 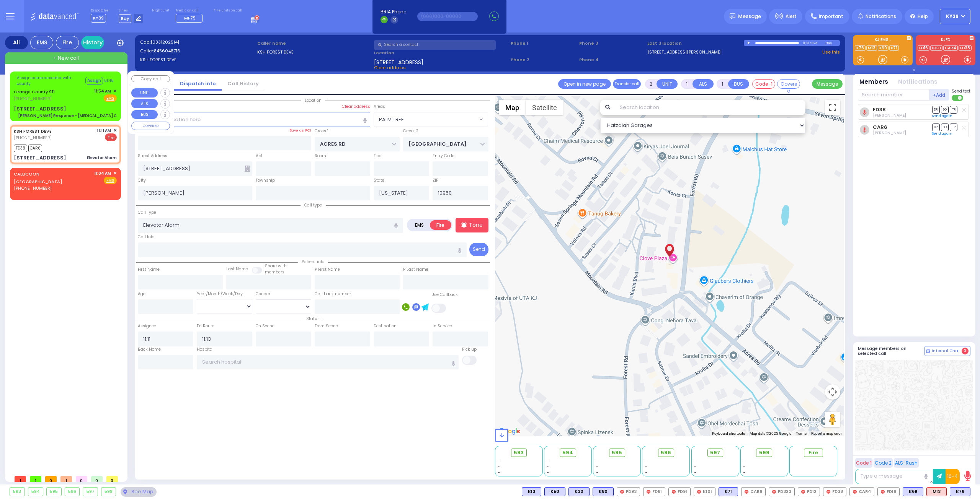 I want to click on span: Bay, so click(x=125, y=19).